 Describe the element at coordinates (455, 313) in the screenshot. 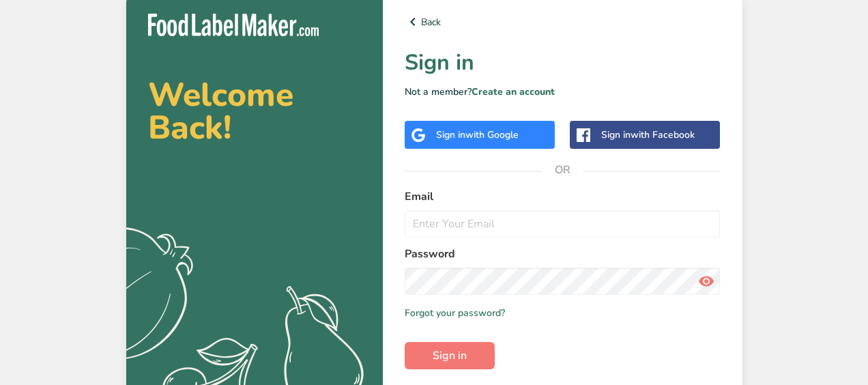

I see `a: Forgot your password?` at that location.